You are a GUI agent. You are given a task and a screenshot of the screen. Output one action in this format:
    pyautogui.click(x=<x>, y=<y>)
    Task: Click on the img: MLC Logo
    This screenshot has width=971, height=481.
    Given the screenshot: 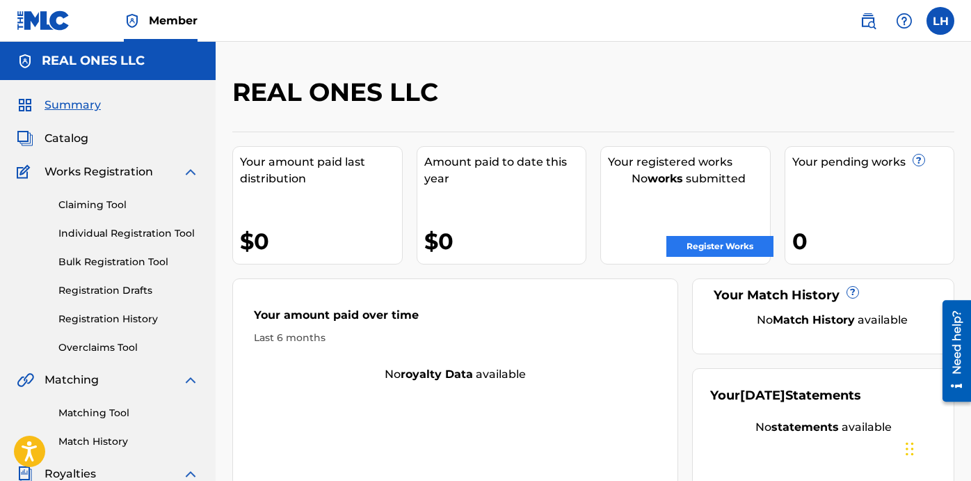 What is the action you would take?
    pyautogui.click(x=43, y=20)
    